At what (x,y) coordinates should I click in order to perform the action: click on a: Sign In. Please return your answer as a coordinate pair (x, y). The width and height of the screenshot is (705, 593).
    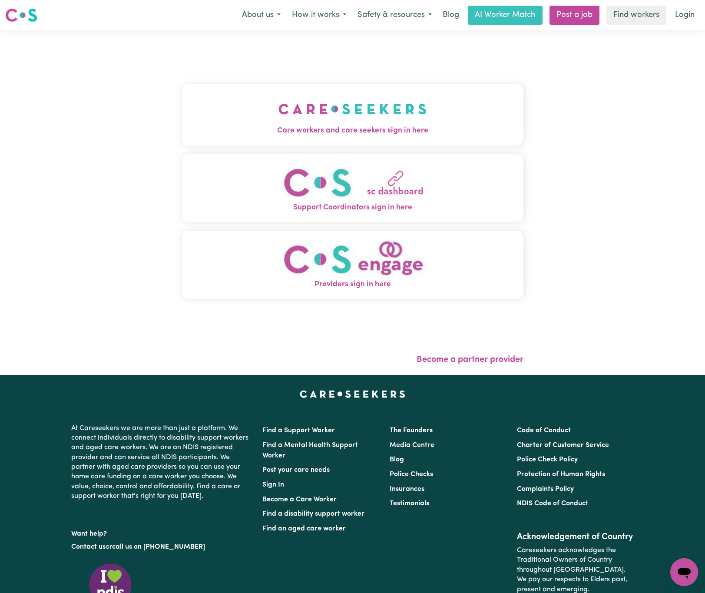
    Looking at the image, I should click on (273, 485).